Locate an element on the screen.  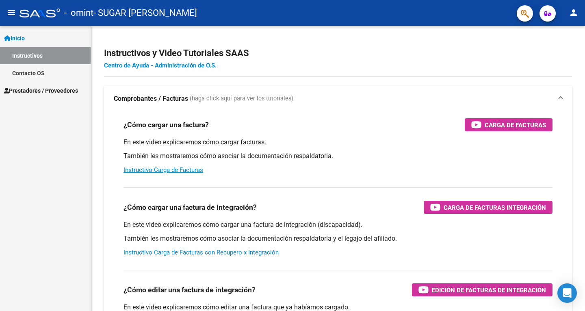
h3: ¿Cómo cargar una factura de integración? is located at coordinates (190, 207).